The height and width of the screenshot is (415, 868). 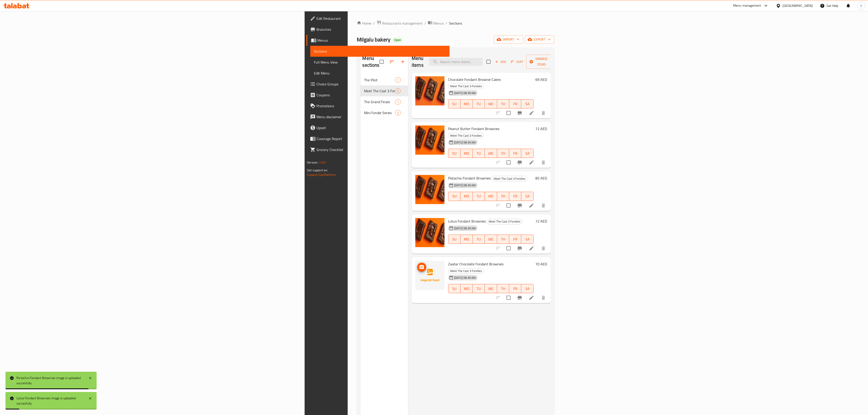 What do you see at coordinates (454, 239) in the screenshot?
I see `span: SU` at bounding box center [454, 239].